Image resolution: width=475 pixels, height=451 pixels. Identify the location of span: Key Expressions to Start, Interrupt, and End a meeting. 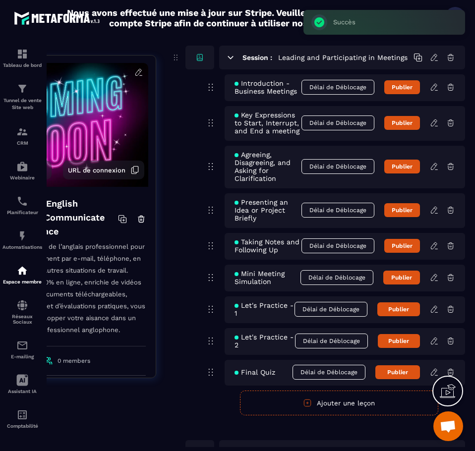
(268, 123).